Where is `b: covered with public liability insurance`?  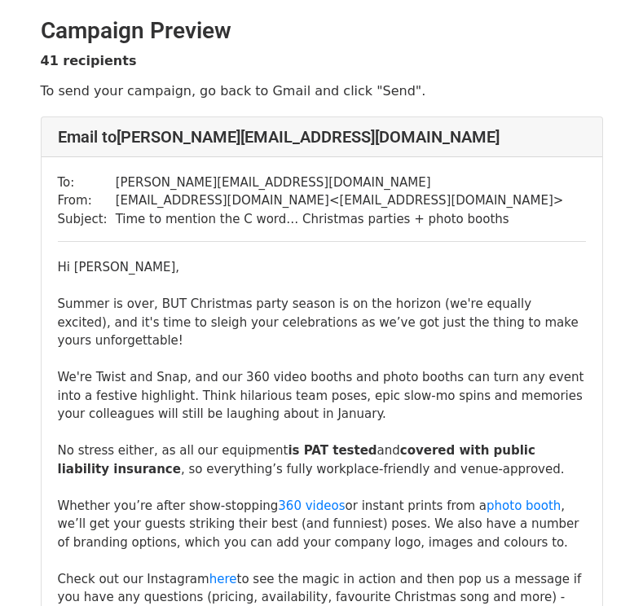
b: covered with public liability insurance is located at coordinates (297, 460).